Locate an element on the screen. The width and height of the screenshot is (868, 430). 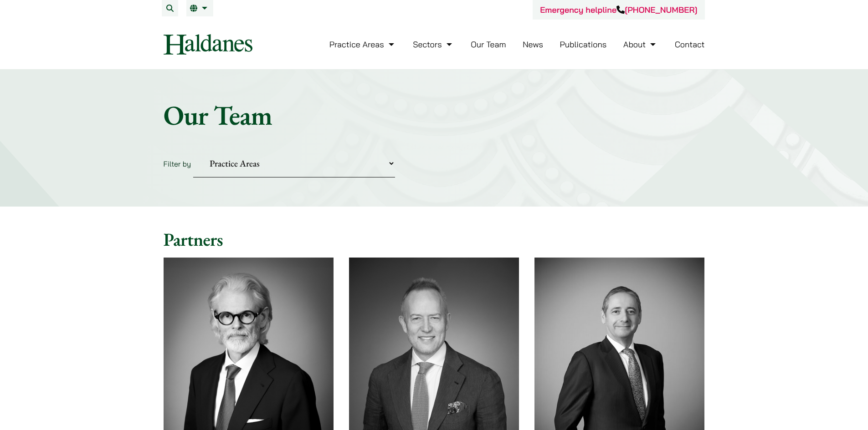
img: Logo of Haldanes is located at coordinates (208, 44).